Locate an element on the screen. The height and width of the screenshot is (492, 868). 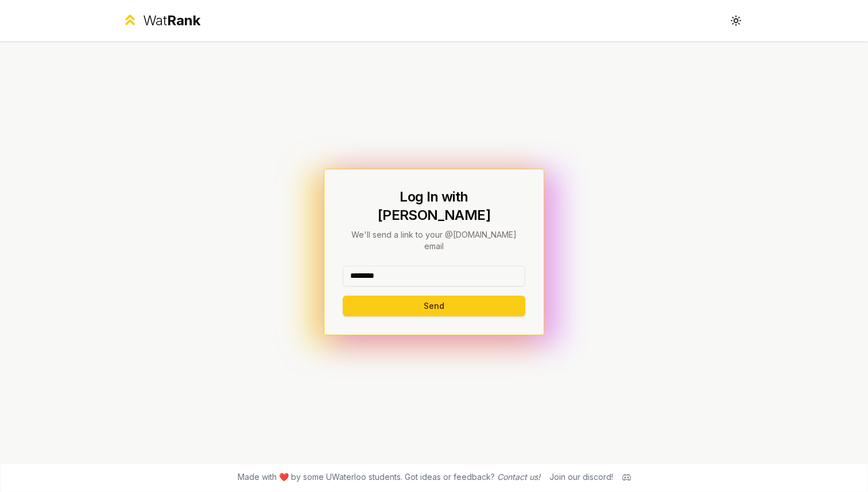
div: Join our discord! is located at coordinates (581, 477).